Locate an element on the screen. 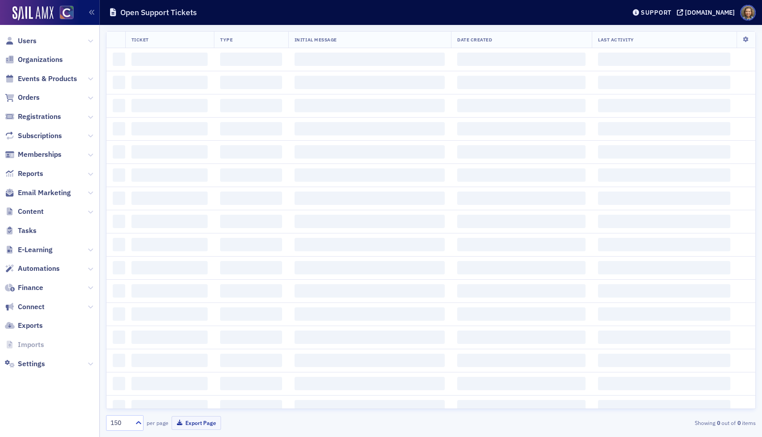 The height and width of the screenshot is (437, 762). span: Last Activity is located at coordinates (616, 40).